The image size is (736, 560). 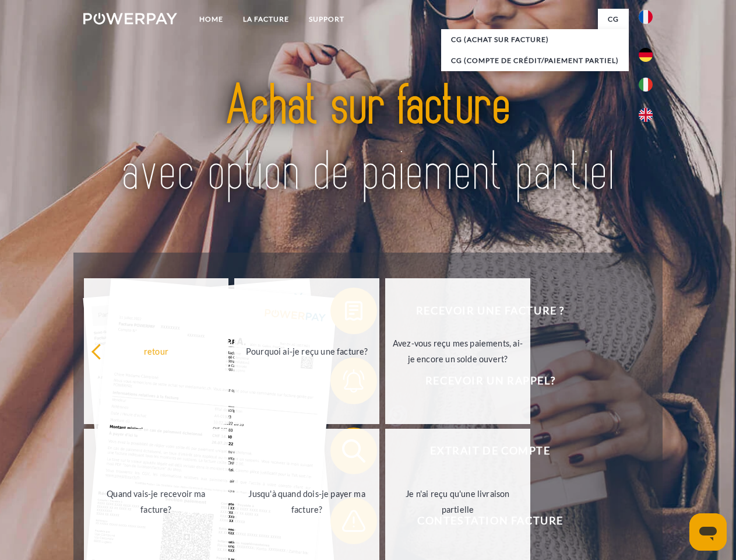 I want to click on img: de, so click(x=646, y=55).